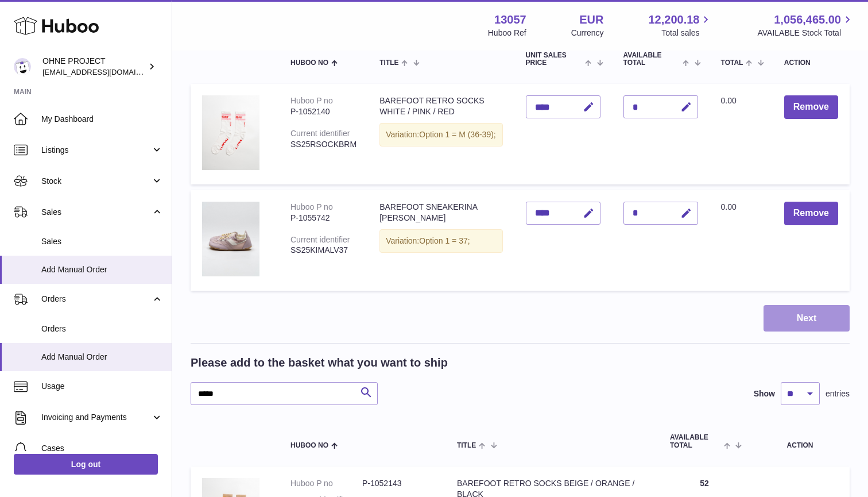 Image resolution: width=868 pixels, height=497 pixels. Describe the element at coordinates (86, 464) in the screenshot. I see `a: Log out` at that location.